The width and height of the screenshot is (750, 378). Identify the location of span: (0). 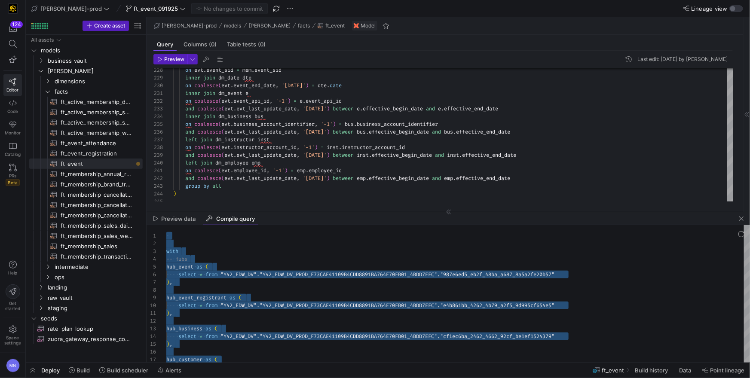
(213, 44).